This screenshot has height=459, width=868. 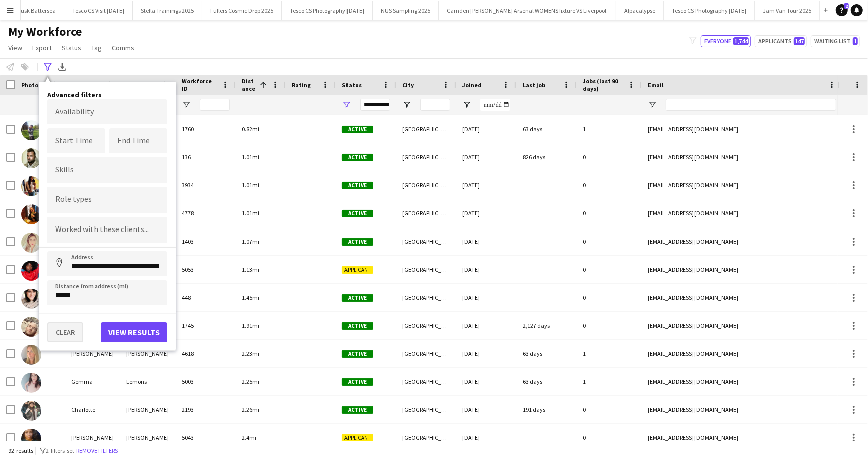 I want to click on button: Alpacalypse, so click(x=640, y=10).